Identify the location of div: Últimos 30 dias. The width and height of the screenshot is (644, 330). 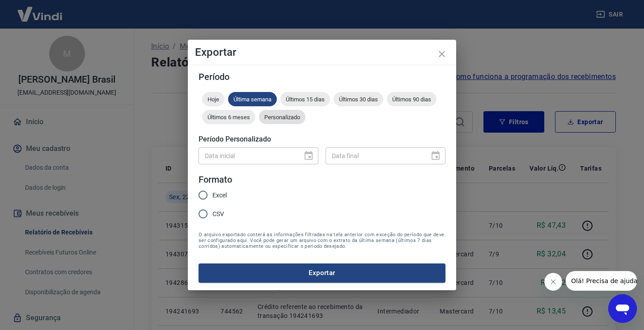
(358, 99).